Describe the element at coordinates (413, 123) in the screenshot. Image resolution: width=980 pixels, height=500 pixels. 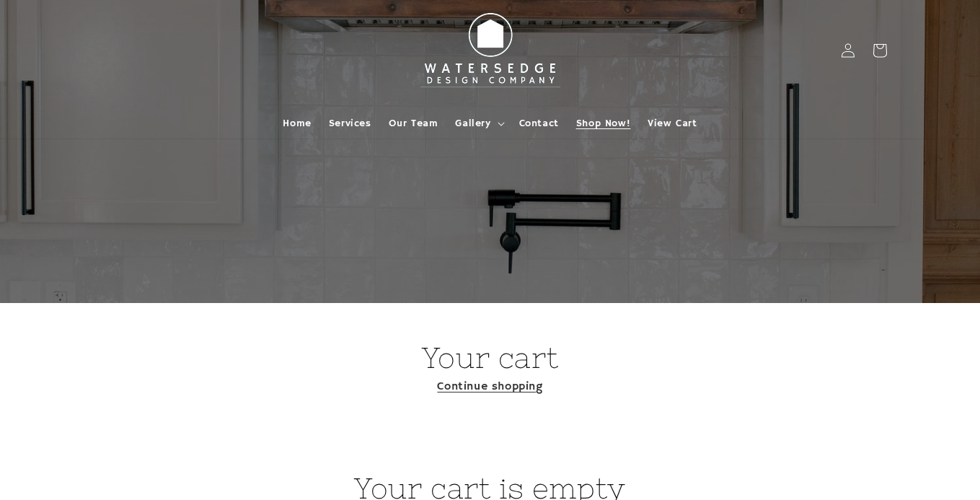
I see `span: Our Team` at that location.